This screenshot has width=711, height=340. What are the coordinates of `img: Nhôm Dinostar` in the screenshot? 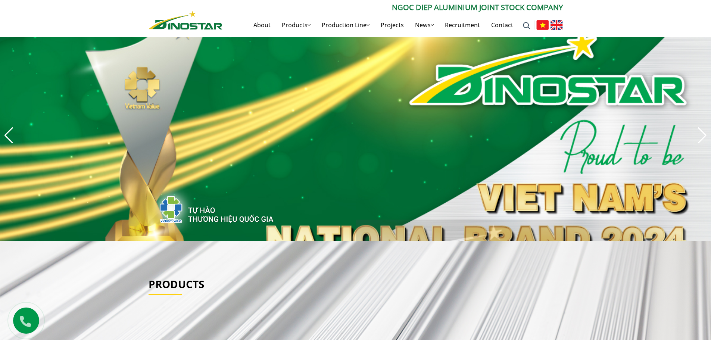 It's located at (185, 20).